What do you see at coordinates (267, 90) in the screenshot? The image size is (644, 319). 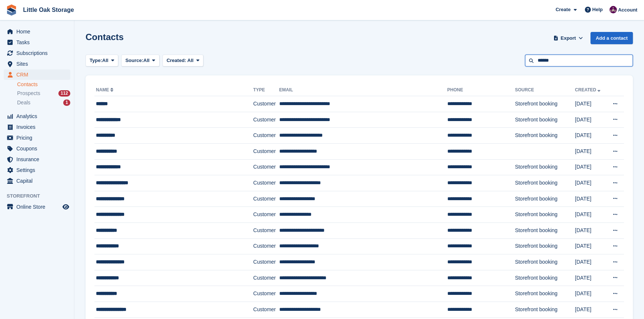 I see `th: Type` at bounding box center [267, 90].